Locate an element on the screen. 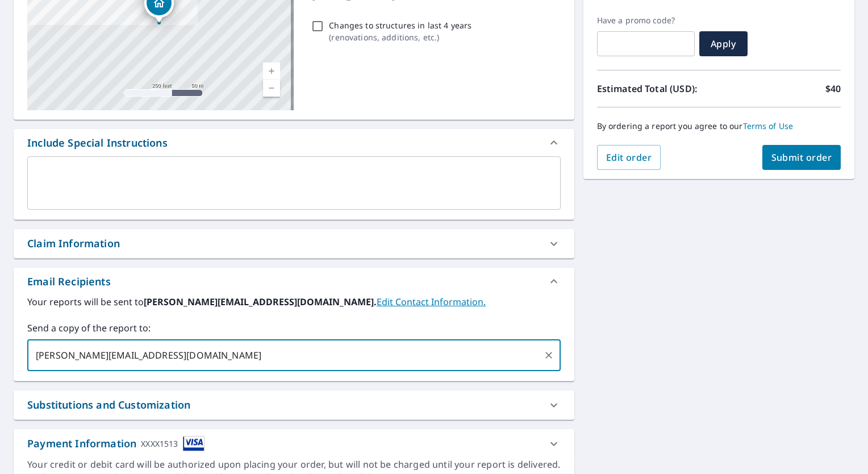 The width and height of the screenshot is (868, 474). p: ( renovations, additions, etc. ) is located at coordinates (400, 37).